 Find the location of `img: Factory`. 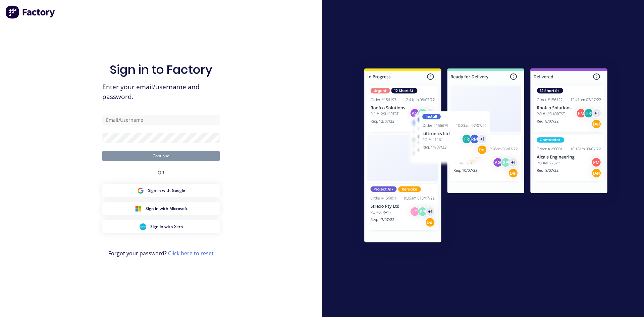

img: Factory is located at coordinates (30, 12).